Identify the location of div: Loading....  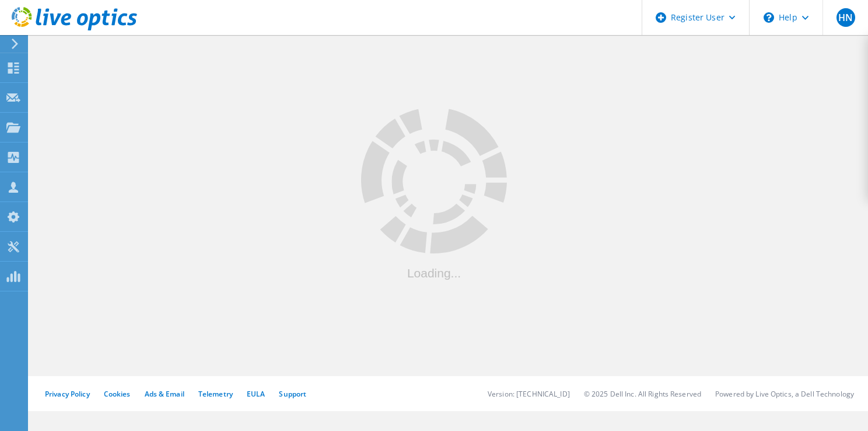
(434, 272).